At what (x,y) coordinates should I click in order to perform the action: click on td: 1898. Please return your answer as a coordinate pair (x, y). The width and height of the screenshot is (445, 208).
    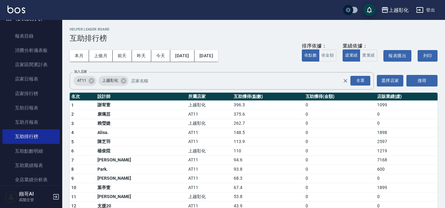
    Looking at the image, I should click on (406, 133).